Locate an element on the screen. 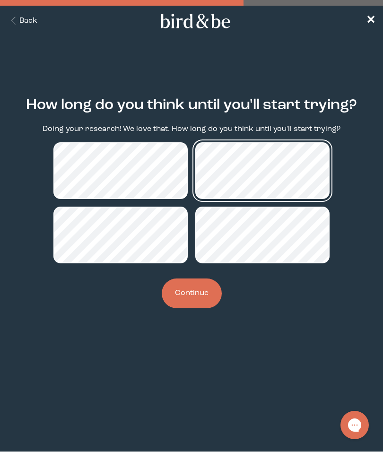 The height and width of the screenshot is (452, 383). h2: How long do you think until you'll start trying? is located at coordinates (191, 105).